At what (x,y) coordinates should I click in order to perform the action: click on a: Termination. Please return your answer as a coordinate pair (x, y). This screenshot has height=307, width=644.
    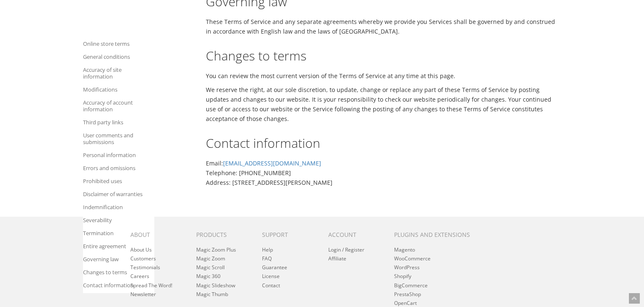
    Looking at the image, I should click on (118, 233).